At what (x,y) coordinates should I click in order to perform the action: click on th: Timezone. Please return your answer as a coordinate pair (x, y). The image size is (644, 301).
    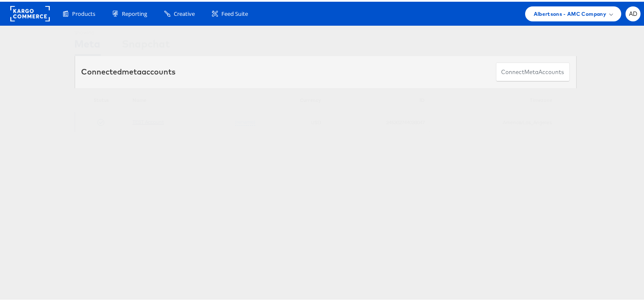
    Looking at the image, I should click on (493, 99).